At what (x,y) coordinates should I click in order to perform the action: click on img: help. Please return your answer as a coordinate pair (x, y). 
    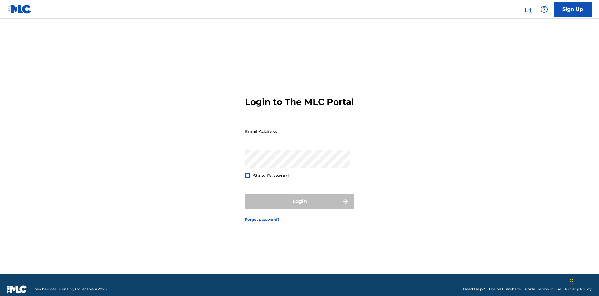
    Looking at the image, I should click on (544, 9).